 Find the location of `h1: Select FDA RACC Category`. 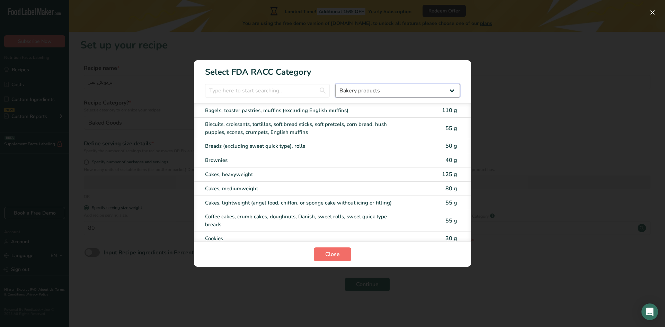

h1: Select FDA RACC Category is located at coordinates (332, 69).